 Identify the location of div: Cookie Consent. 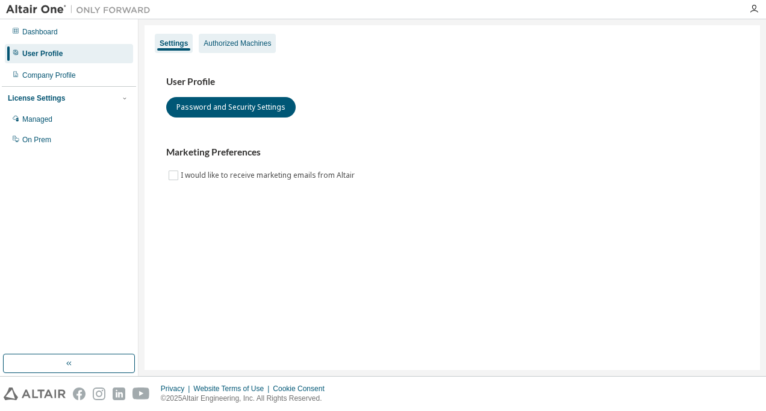
(302, 388).